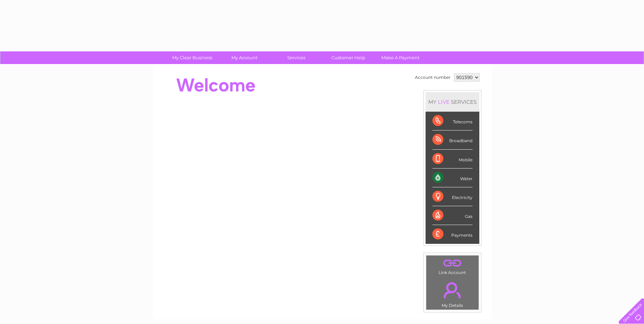  What do you see at coordinates (296, 58) in the screenshot?
I see `a: Services` at bounding box center [296, 58].